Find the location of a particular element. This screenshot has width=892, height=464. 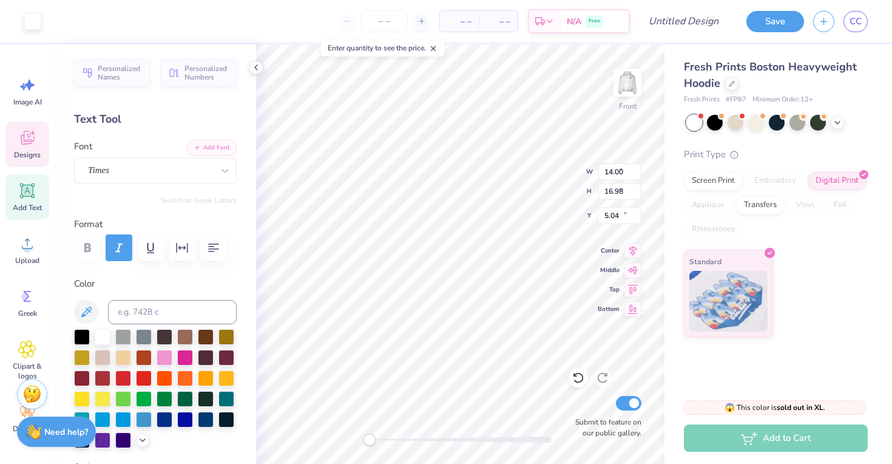

div: Rhinestones is located at coordinates (713, 229).